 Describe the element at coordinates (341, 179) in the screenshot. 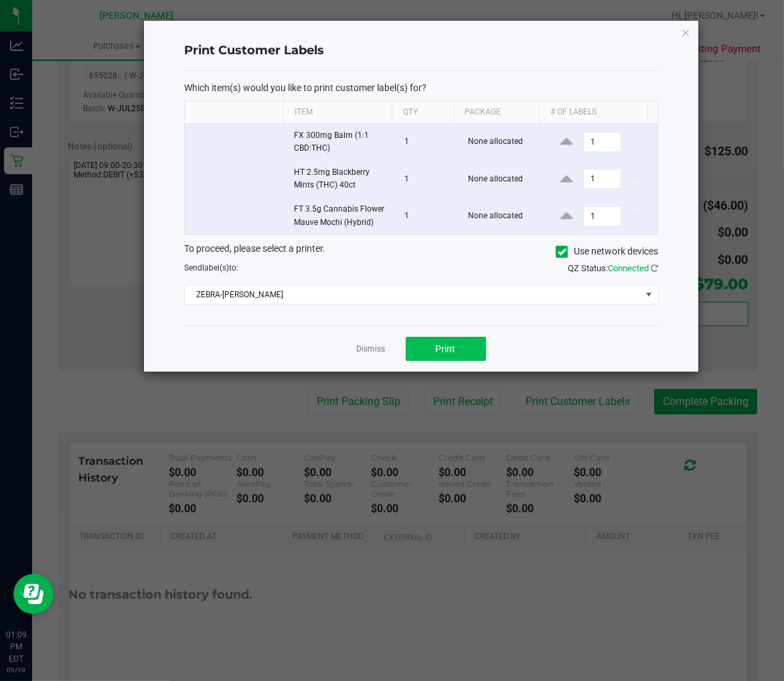

I see `td: HT 2.5mg Blackberry Mints (THC) 40ct` at that location.